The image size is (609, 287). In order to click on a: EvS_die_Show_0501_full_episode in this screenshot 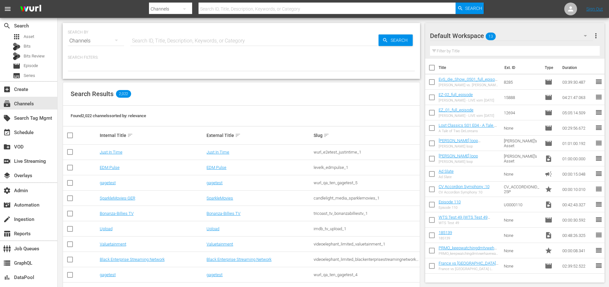, I will do `click(468, 82)`.